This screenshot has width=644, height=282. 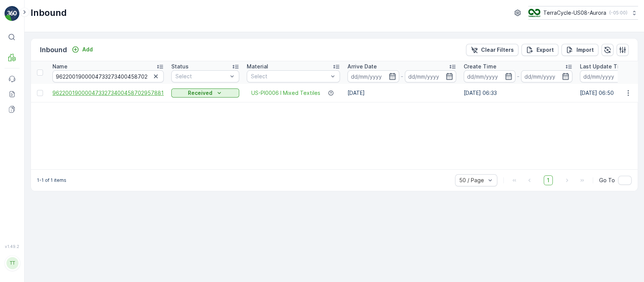 What do you see at coordinates (82, 50) in the screenshot?
I see `button: Add` at bounding box center [82, 50].